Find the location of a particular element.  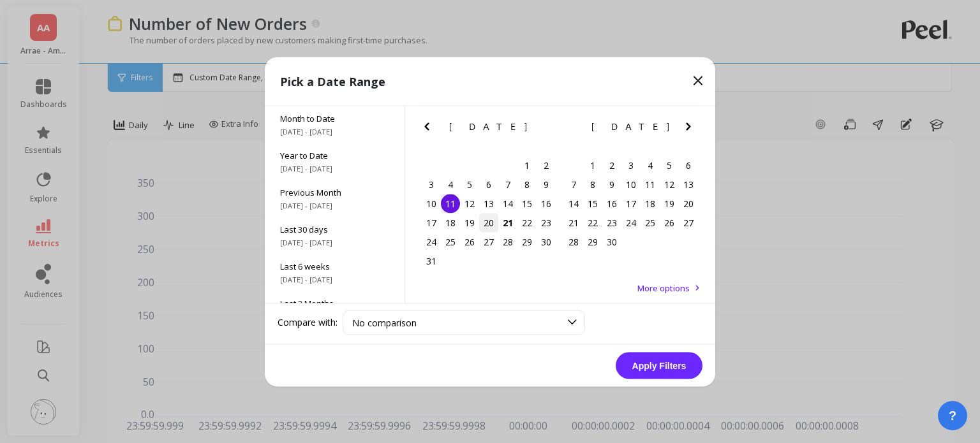

div: Choose Saturday, September 13th, 2025 is located at coordinates (688, 185).